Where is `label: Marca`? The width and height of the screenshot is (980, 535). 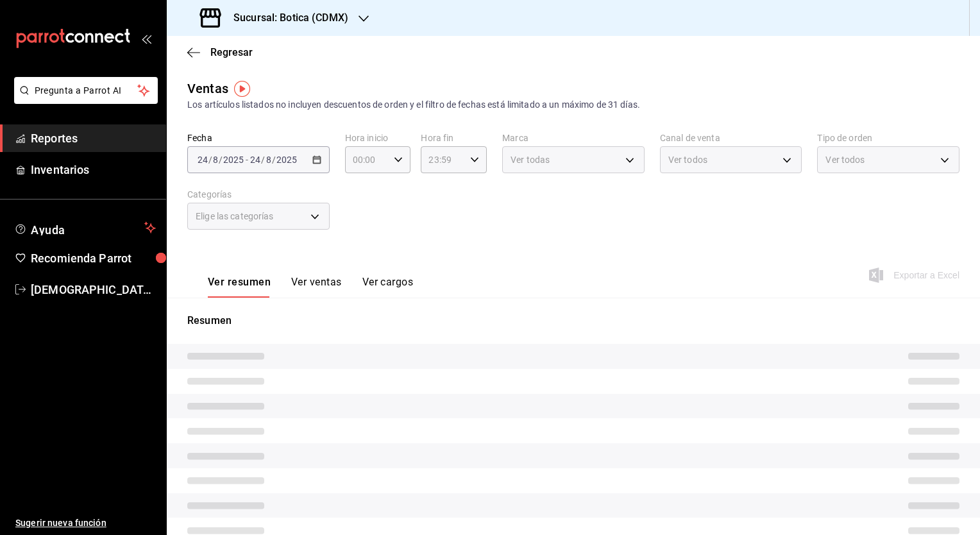
label: Marca is located at coordinates (573, 138).